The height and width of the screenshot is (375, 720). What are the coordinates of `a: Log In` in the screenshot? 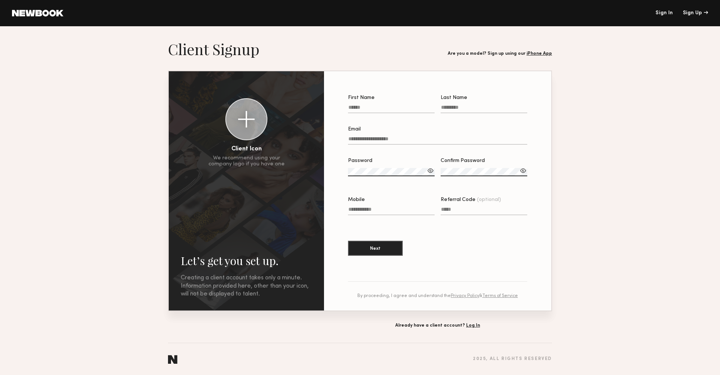 It's located at (473, 326).